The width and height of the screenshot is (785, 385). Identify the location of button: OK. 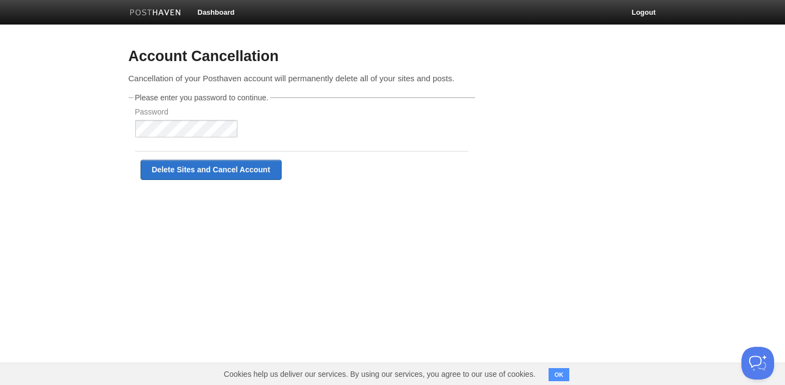
(559, 374).